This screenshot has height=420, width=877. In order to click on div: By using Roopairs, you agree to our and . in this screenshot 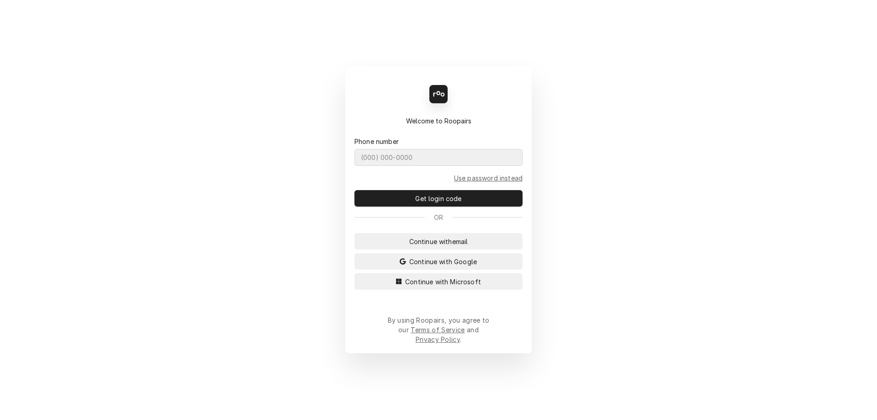, I will do `click(438, 329)`.